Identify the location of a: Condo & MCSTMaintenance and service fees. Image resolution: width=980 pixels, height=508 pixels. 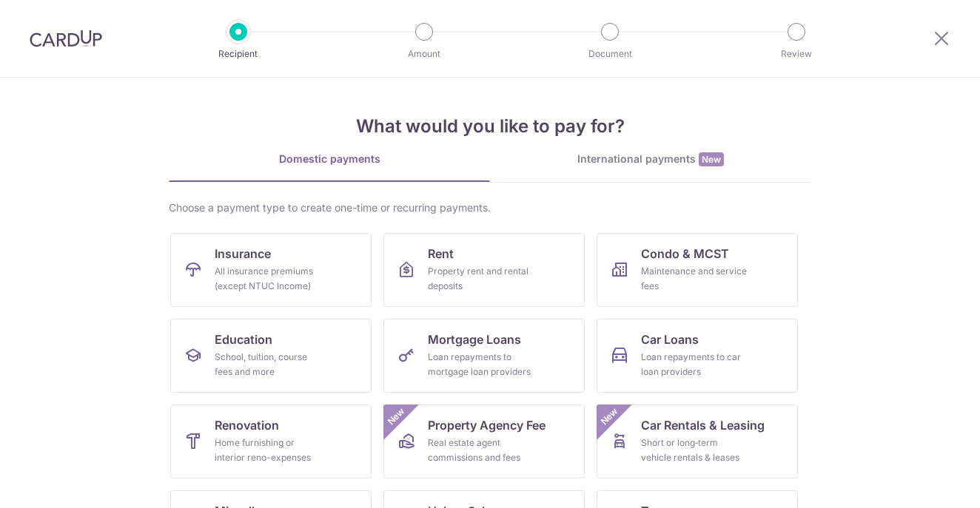
(698, 270).